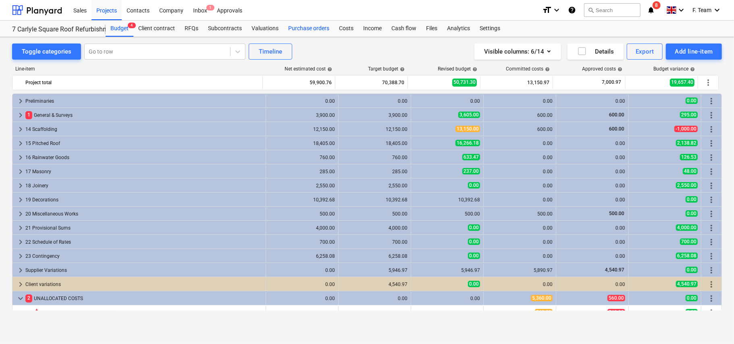 The width and height of the screenshot is (734, 344). I want to click on span: 5,360.00, so click(541, 298).